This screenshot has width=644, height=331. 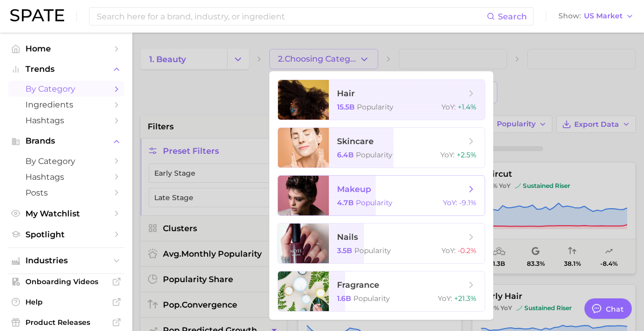 I want to click on a: My Watchlist, so click(x=66, y=213).